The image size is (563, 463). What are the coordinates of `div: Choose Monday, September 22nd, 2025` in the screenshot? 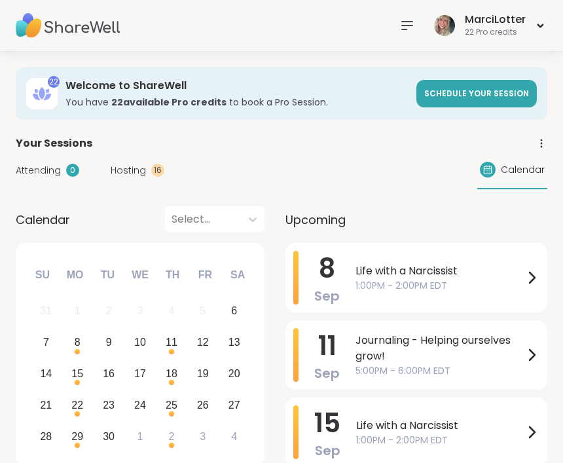 It's located at (77, 405).